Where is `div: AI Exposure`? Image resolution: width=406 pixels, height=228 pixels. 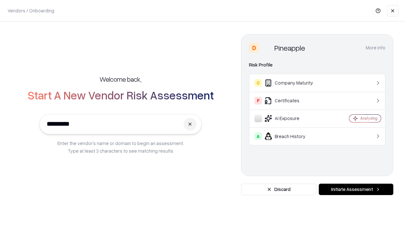
div: AI Exposure is located at coordinates (292, 119).